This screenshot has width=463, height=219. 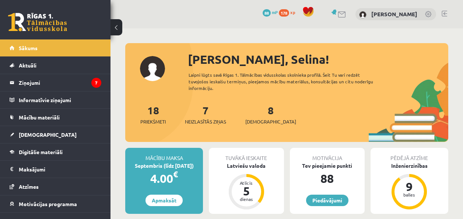 I want to click on span: Atzīmes, so click(x=29, y=186).